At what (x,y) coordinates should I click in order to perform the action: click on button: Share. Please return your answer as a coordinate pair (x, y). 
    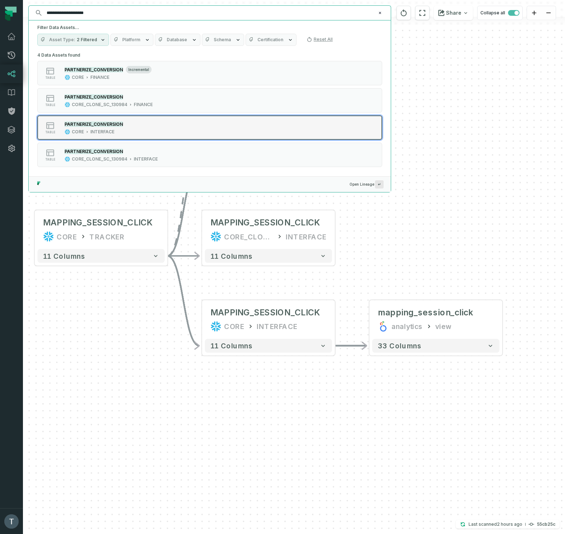
    Looking at the image, I should click on (453, 13).